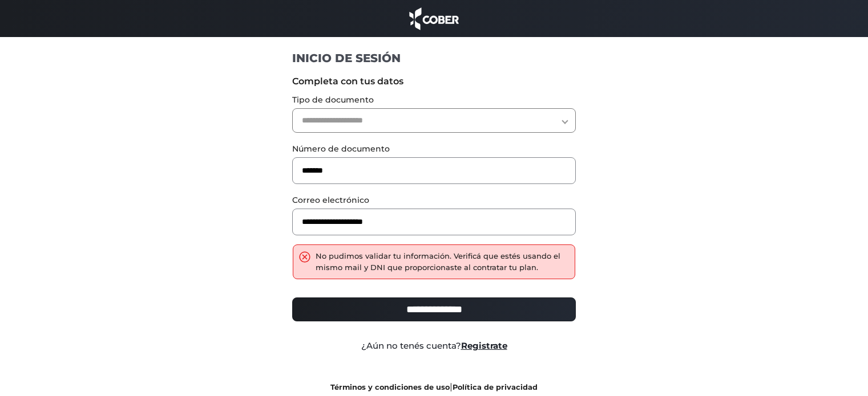 This screenshot has height=396, width=868. Describe the element at coordinates (484, 346) in the screenshot. I see `a: Registrate` at that location.